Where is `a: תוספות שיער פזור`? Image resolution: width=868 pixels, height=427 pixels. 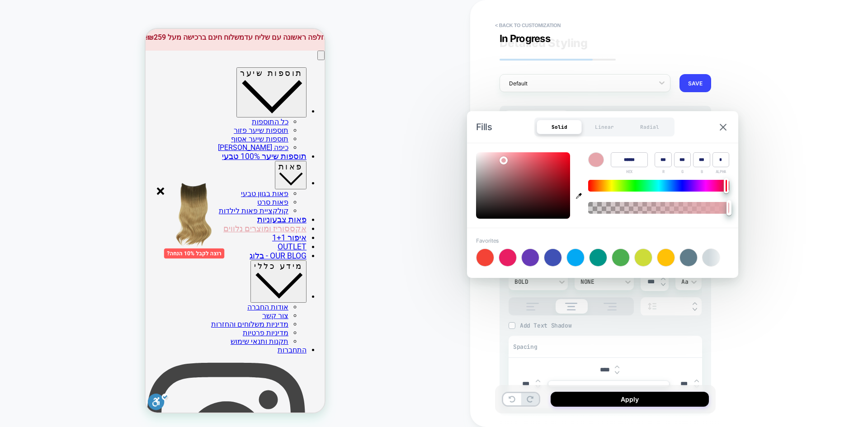
a: תוספות שיער פזור is located at coordinates (116, 101).